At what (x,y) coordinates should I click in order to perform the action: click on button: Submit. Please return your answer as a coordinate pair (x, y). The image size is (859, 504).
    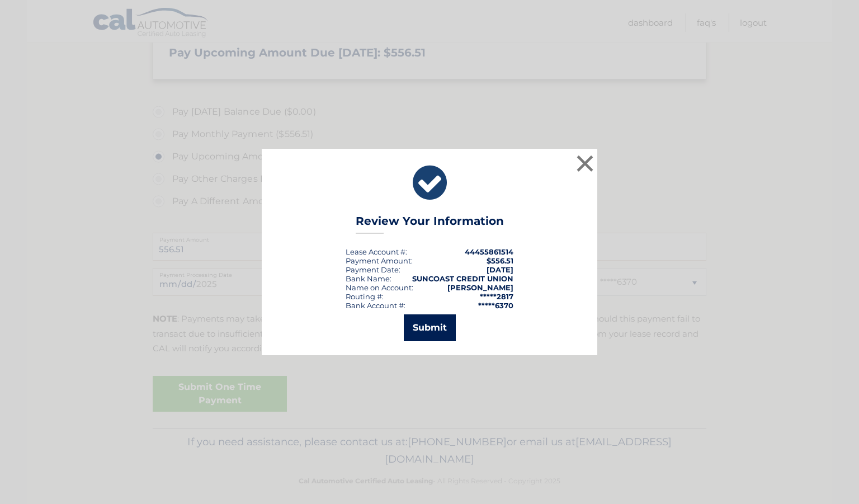
    Looking at the image, I should click on (430, 328).